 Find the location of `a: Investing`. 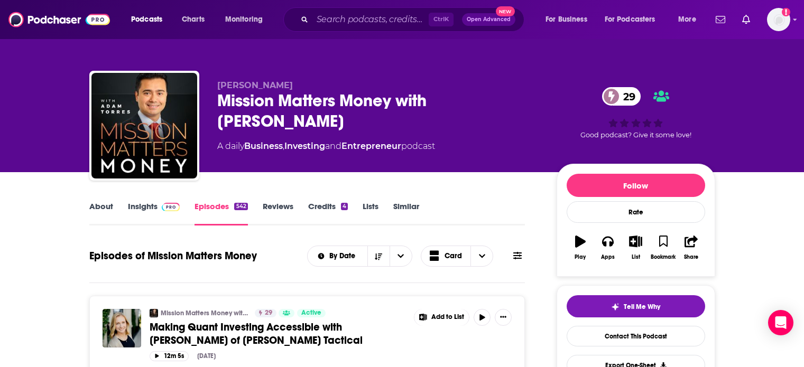

a: Investing is located at coordinates (304, 146).